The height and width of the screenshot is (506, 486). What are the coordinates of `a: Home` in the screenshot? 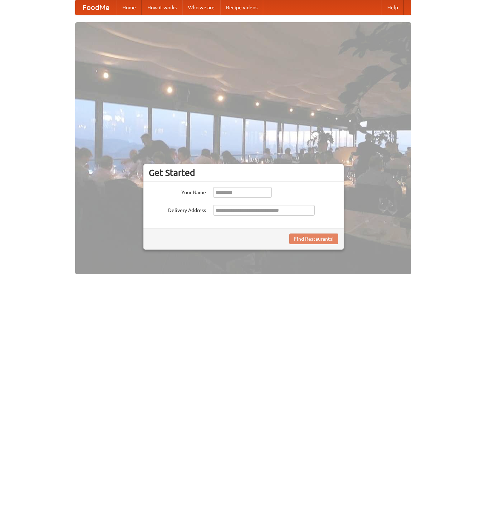 It's located at (129, 8).